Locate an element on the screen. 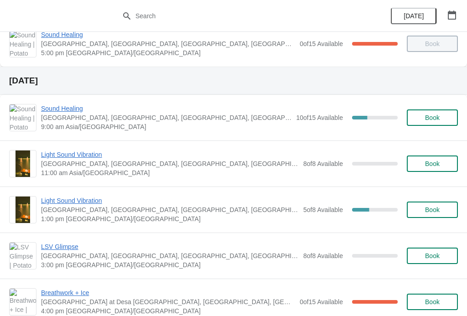 The image size is (467, 316). span: 10 of 15 Available is located at coordinates (319, 118).